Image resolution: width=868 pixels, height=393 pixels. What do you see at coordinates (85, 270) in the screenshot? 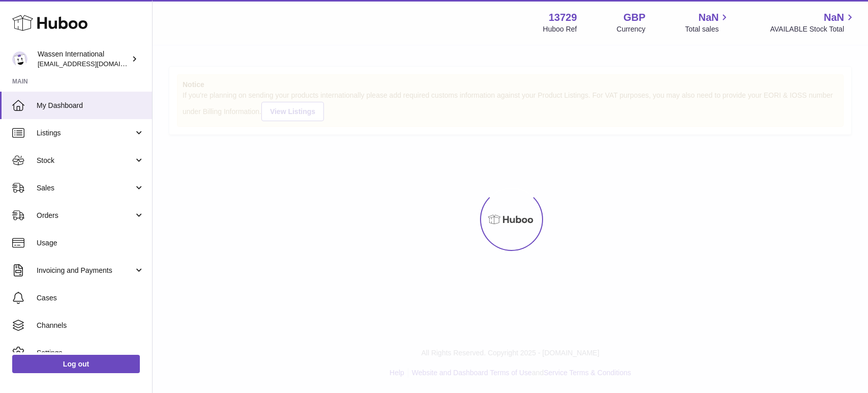
I see `span: Invoicing and Payments` at bounding box center [85, 270].